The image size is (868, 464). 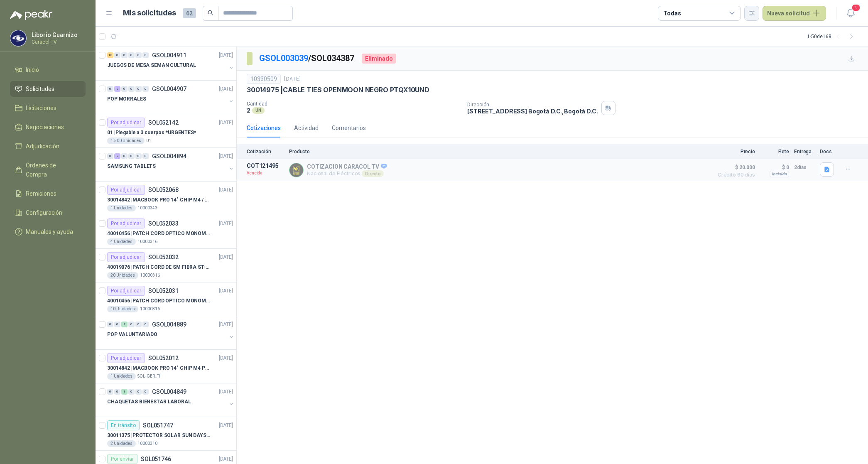 What do you see at coordinates (163, 291) in the screenshot?
I see `p: SOL052031` at bounding box center [163, 291].